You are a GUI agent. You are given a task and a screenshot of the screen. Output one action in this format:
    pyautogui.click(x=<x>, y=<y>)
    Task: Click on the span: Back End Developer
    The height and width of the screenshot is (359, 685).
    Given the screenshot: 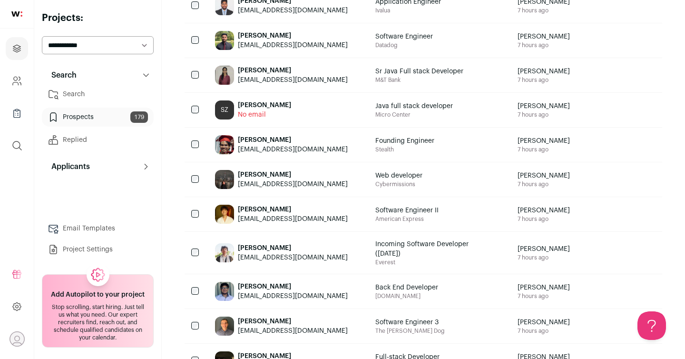 What is the action you would take?
    pyautogui.click(x=407, y=287)
    